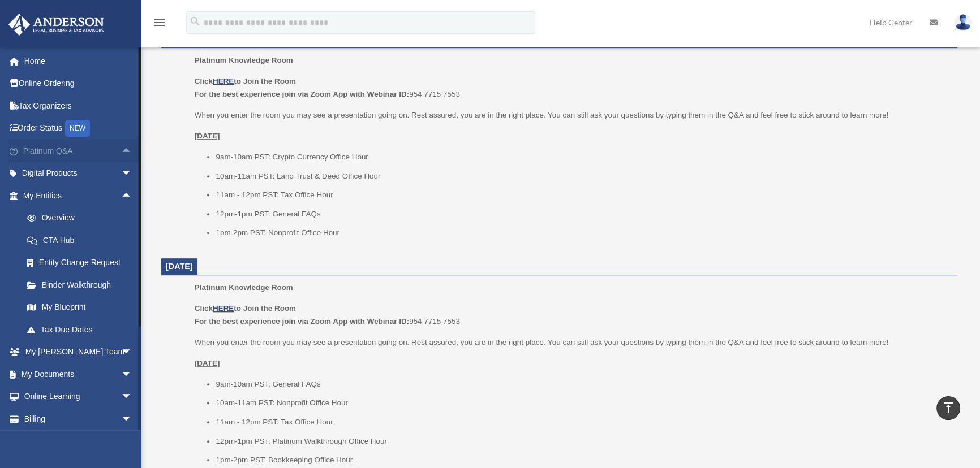 The height and width of the screenshot is (468, 980). What do you see at coordinates (195, 22) in the screenshot?
I see `i: search` at bounding box center [195, 22].